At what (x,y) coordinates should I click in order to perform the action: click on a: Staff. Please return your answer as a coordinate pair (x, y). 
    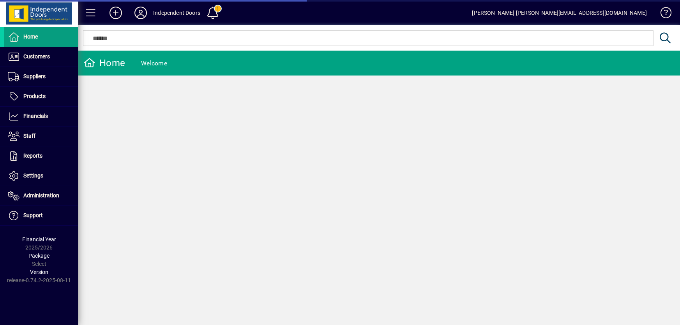
    Looking at the image, I should click on (41, 136).